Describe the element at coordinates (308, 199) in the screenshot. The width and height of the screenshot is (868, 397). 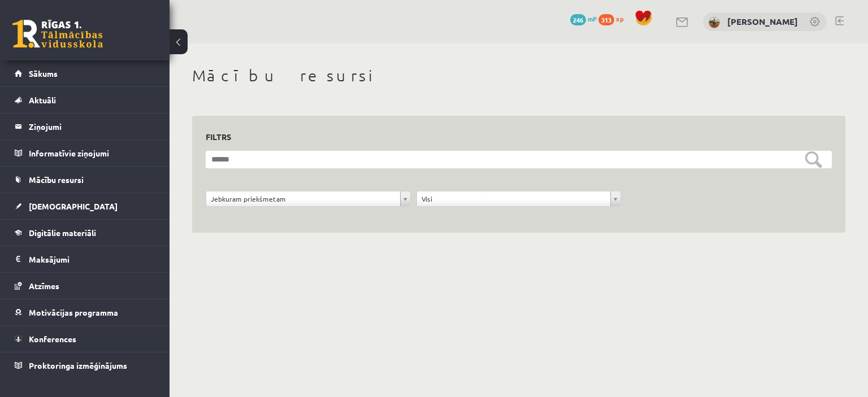
I see `a: Jebkuram priekšmetam` at that location.